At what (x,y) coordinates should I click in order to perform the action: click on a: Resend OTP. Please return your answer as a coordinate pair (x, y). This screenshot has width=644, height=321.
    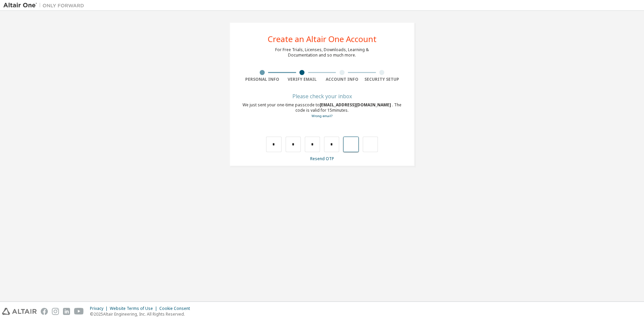
    Looking at the image, I should click on (322, 158).